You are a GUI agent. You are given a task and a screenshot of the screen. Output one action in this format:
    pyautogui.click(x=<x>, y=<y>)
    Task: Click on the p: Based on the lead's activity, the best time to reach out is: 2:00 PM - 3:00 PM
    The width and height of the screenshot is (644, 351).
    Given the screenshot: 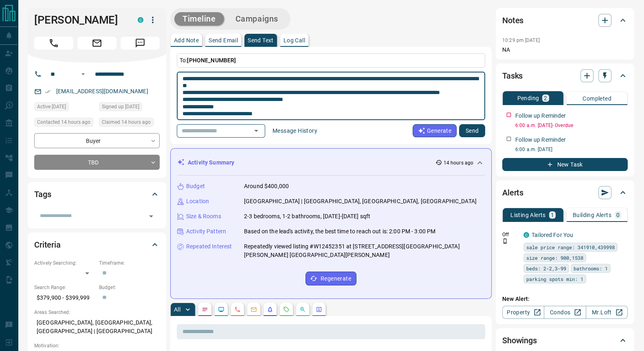 What is the action you would take?
    pyautogui.click(x=340, y=232)
    